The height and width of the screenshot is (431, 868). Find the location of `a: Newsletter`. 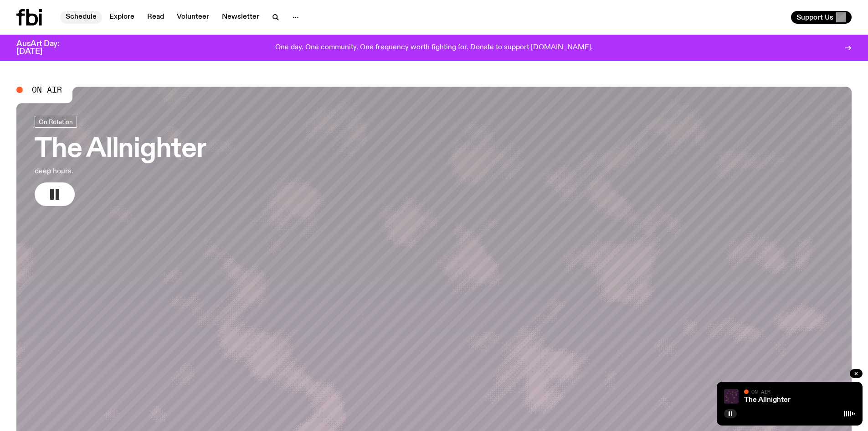

a: Newsletter is located at coordinates (241, 17).